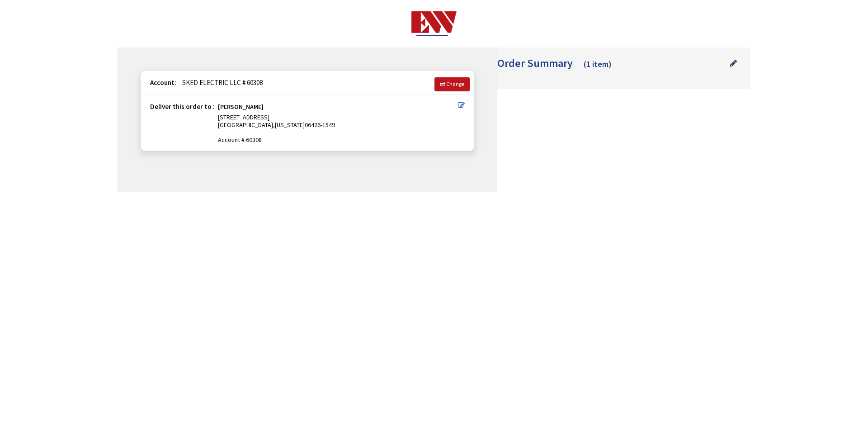  I want to click on a: Electrical Wholesalers, Inc., so click(434, 23).